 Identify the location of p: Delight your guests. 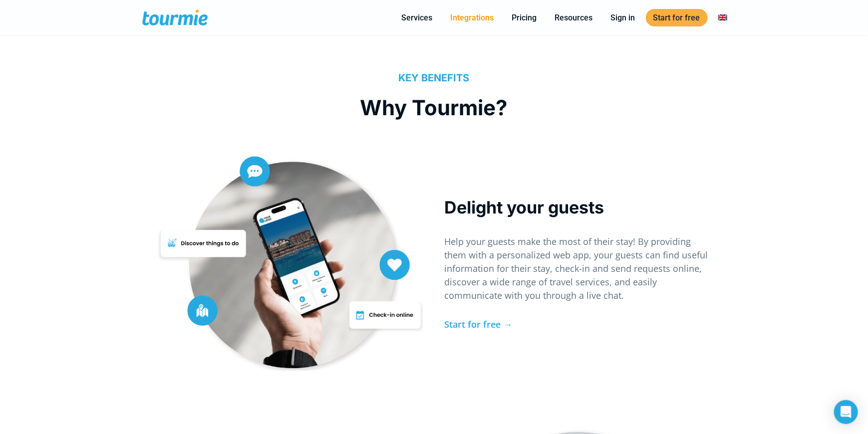
(578, 207).